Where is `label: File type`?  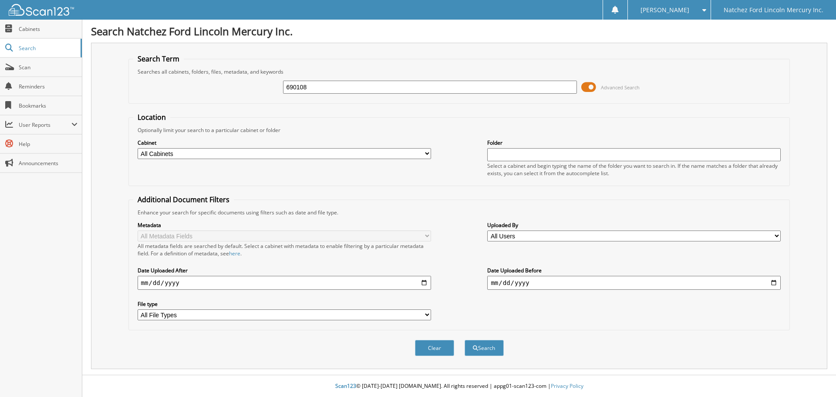 label: File type is located at coordinates (284, 303).